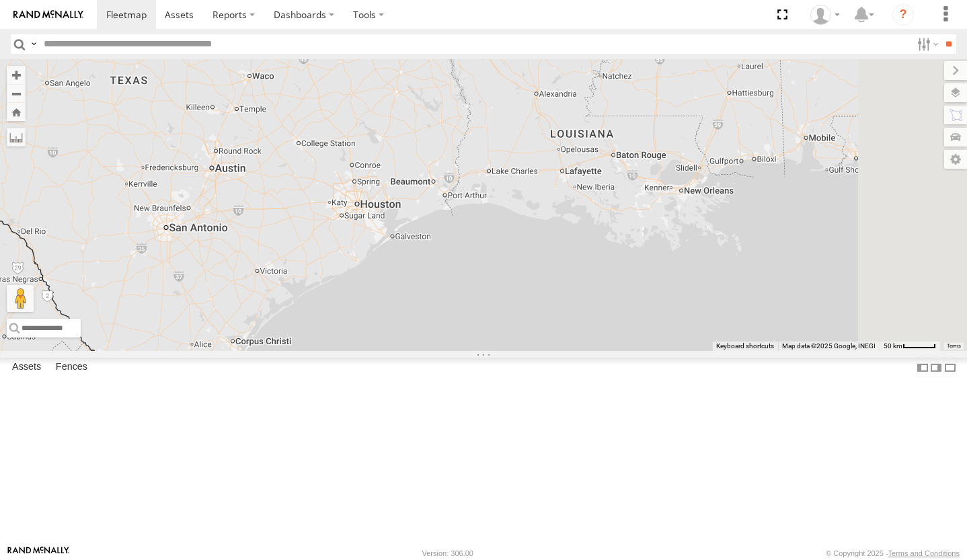 The width and height of the screenshot is (967, 560). Describe the element at coordinates (936, 367) in the screenshot. I see `label: Dock Summary Table to the Right` at that location.